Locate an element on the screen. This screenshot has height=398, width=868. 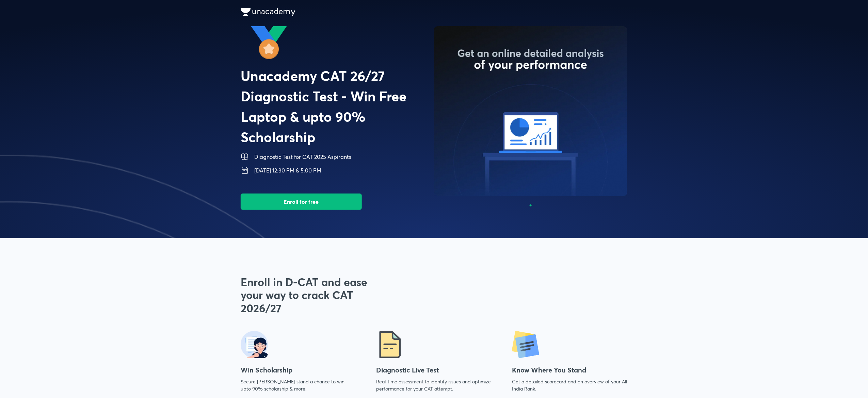
a: logo is located at coordinates (434, 13).